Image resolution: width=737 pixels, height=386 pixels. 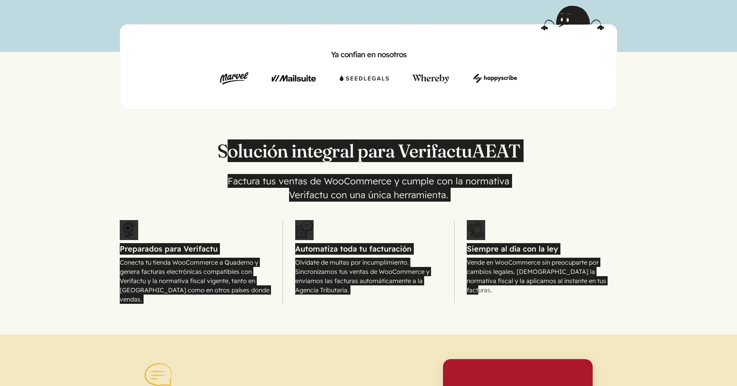 What do you see at coordinates (369, 249) in the screenshot?
I see `h3: Automatiza toda tu facturación` at bounding box center [369, 249].